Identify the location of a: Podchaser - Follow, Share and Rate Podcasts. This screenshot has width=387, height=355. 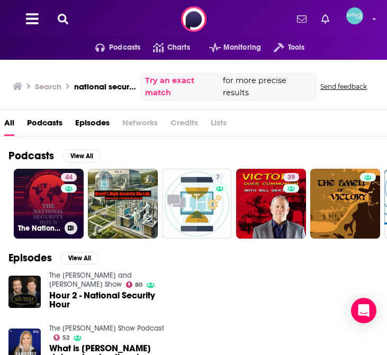
(194, 19).